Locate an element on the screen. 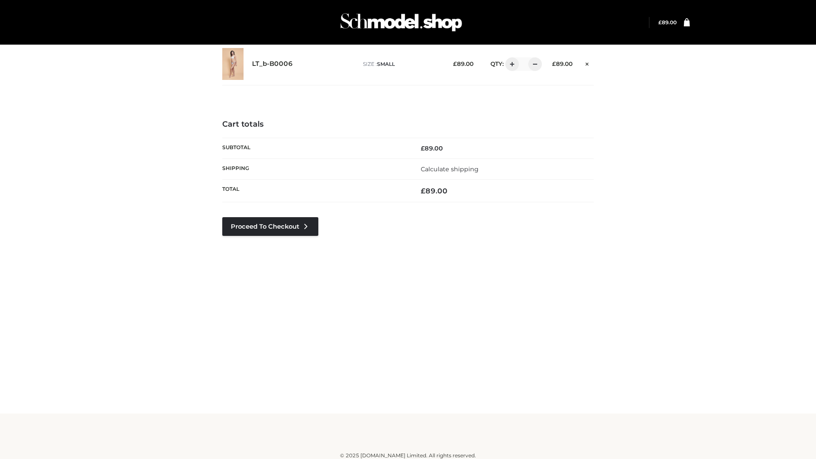  a: Proceed to Checkout is located at coordinates (270, 226).